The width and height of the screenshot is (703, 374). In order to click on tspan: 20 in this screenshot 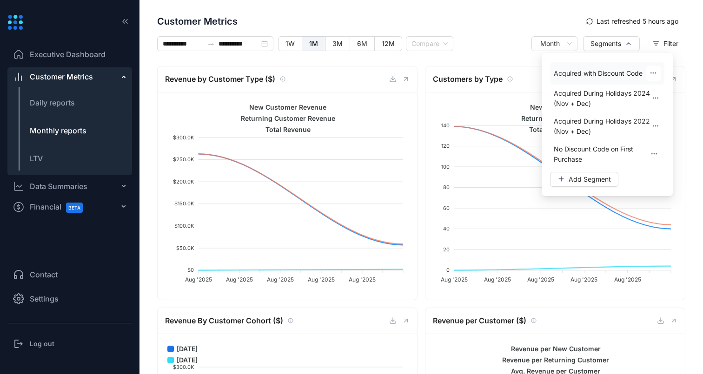, I will do `click(446, 250)`.